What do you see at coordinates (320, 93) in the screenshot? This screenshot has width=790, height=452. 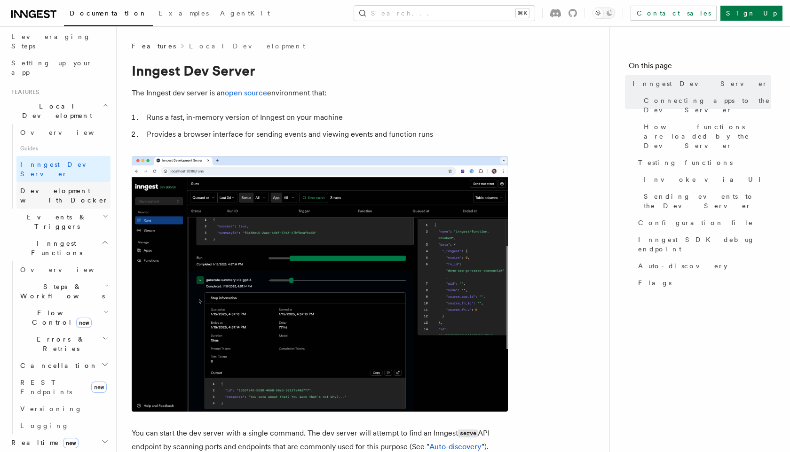 I see `p: The Inngest dev server is an environment that:` at bounding box center [320, 93].